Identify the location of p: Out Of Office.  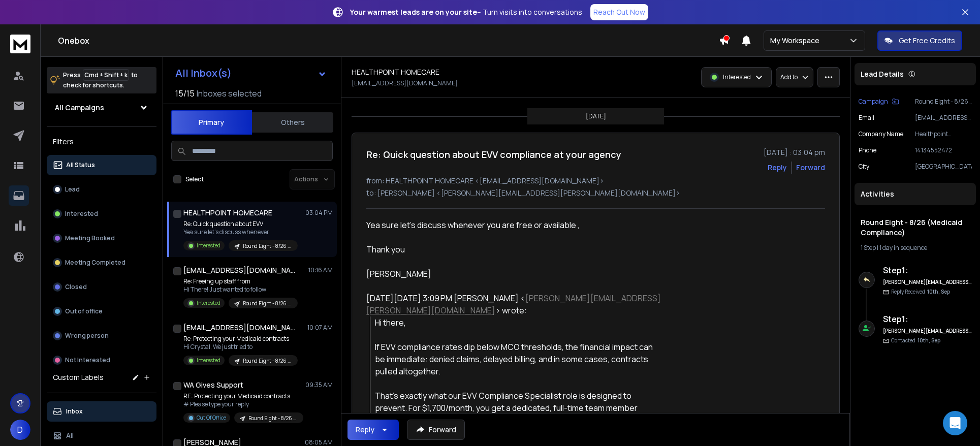
(211, 418).